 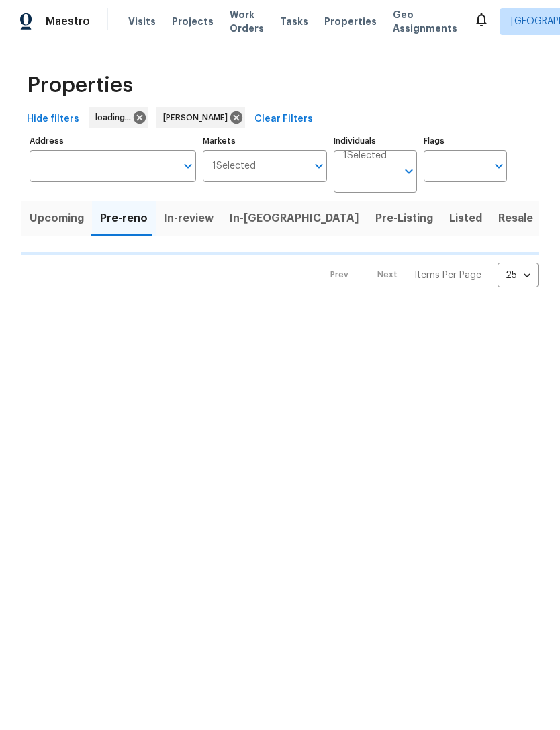 What do you see at coordinates (283, 119) in the screenshot?
I see `span: Clear Filters` at bounding box center [283, 119].